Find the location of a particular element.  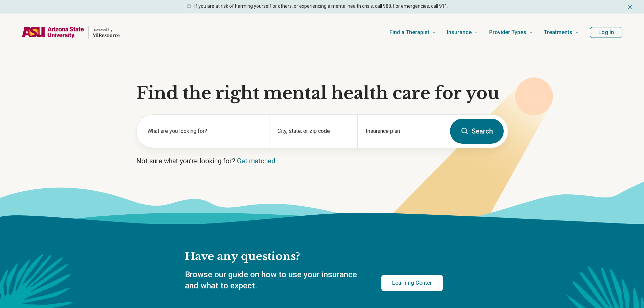

label: What are you looking for? is located at coordinates (204, 131).